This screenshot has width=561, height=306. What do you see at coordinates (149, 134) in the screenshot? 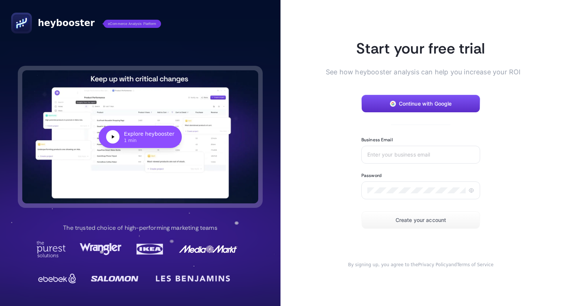
I see `div: Explore heybooster` at bounding box center [149, 134].